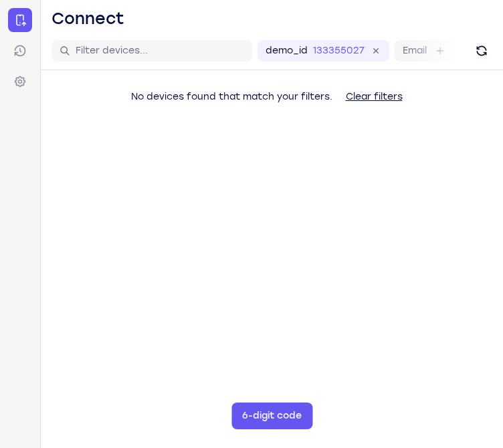 The height and width of the screenshot is (448, 503). Describe the element at coordinates (272, 415) in the screenshot. I see `button: 6-digit code` at that location.